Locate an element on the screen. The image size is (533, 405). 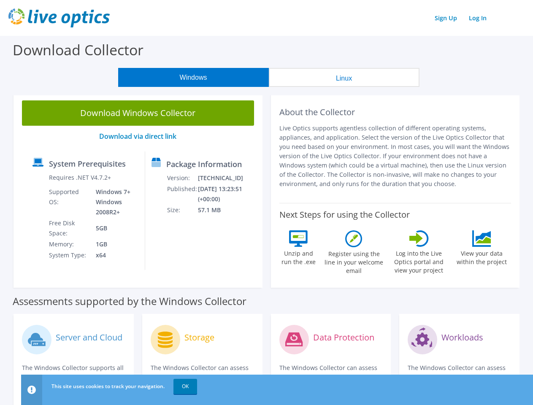
td: Free Disk Space: is located at coordinates (69, 228).